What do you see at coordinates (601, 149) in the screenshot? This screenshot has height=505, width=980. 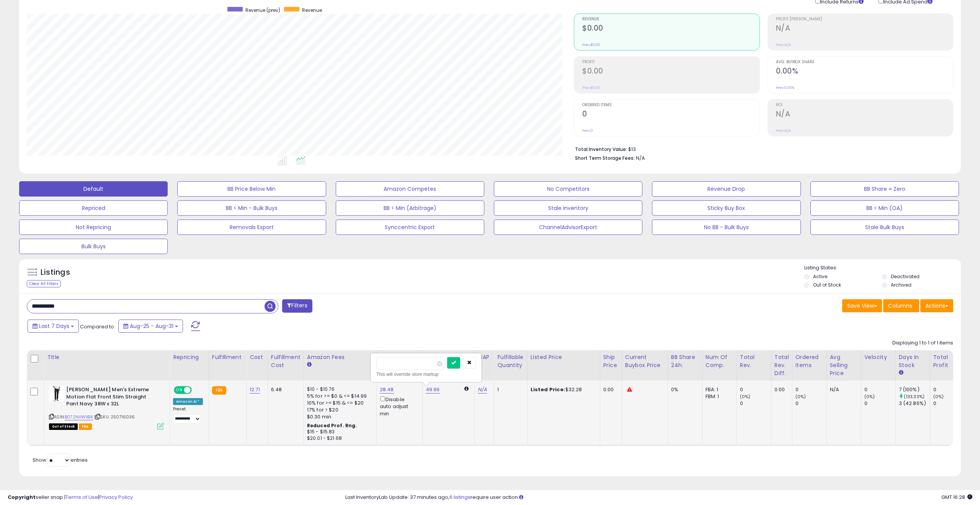 I see `b: Total Inventory Value:` at bounding box center [601, 149].